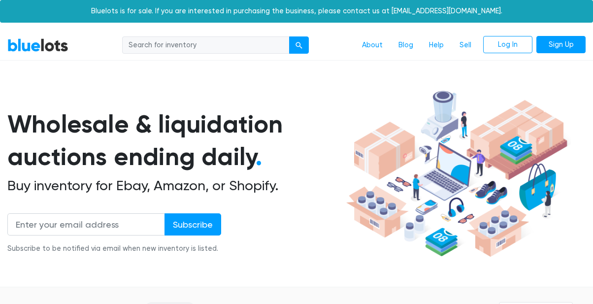 This screenshot has height=304, width=593. I want to click on a: Sell, so click(465, 45).